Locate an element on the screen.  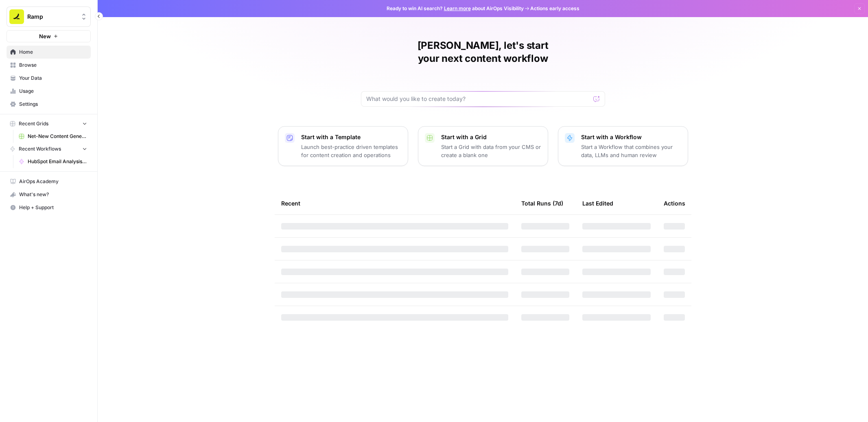
p: Start with a Workflow is located at coordinates (632, 137).